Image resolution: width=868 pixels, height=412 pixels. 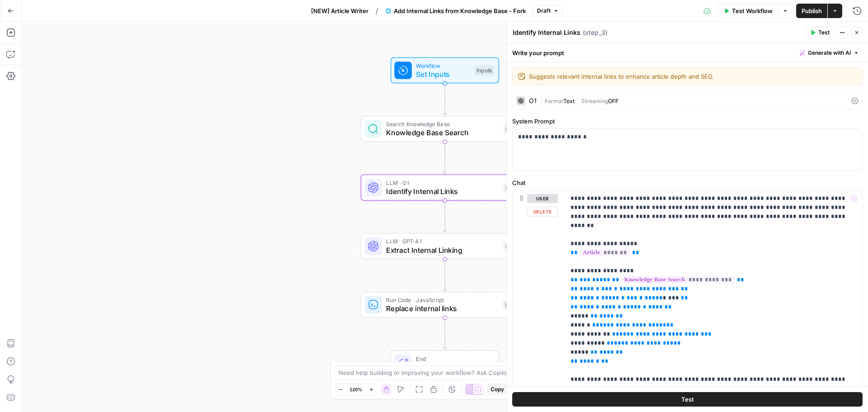 I want to click on button: Copy, so click(x=497, y=389).